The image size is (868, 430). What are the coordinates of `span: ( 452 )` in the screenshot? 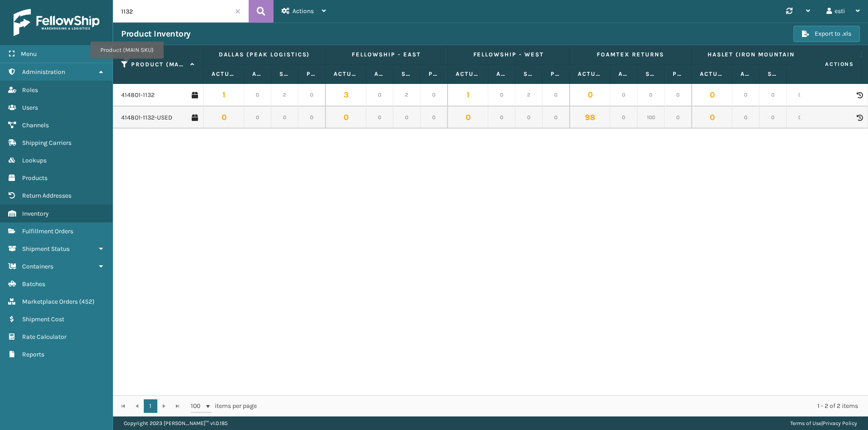 It's located at (87, 302).